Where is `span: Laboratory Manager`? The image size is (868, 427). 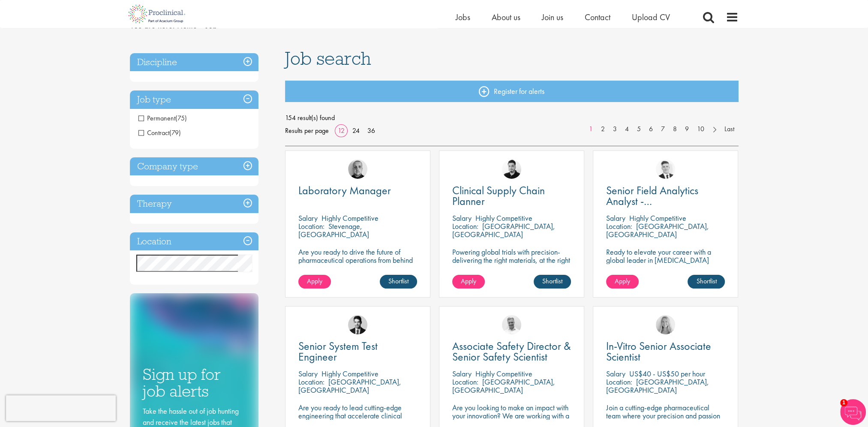
span: Laboratory Manager is located at coordinates (344, 190).